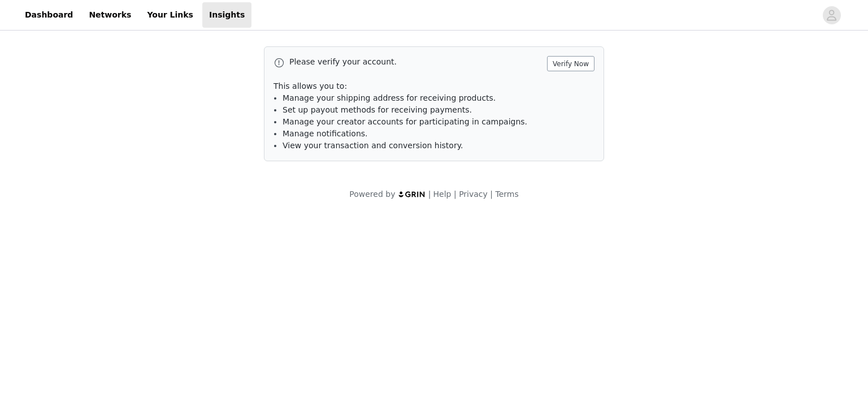 The height and width of the screenshot is (413, 868). I want to click on button: Verify Now, so click(571, 63).